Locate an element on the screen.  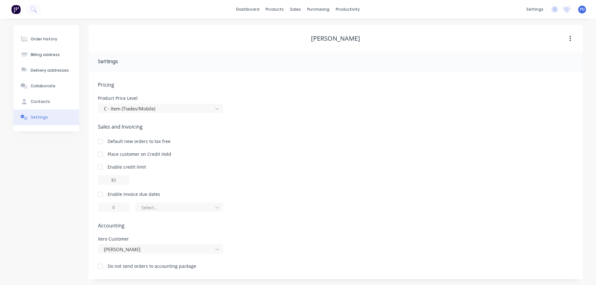
button: Collaborate is located at coordinates (46, 86).